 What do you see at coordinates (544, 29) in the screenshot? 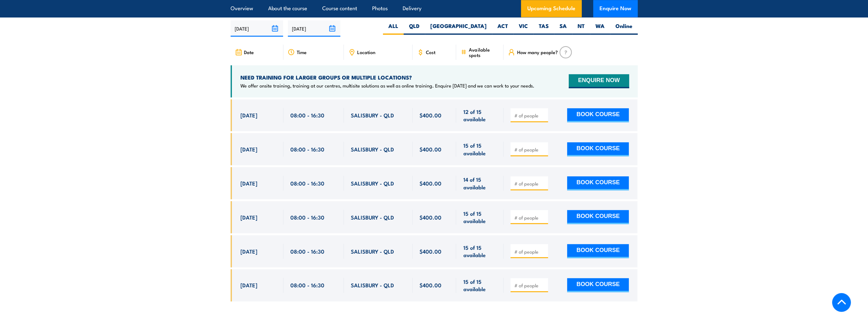
I see `label: TAS` at bounding box center [544, 29].